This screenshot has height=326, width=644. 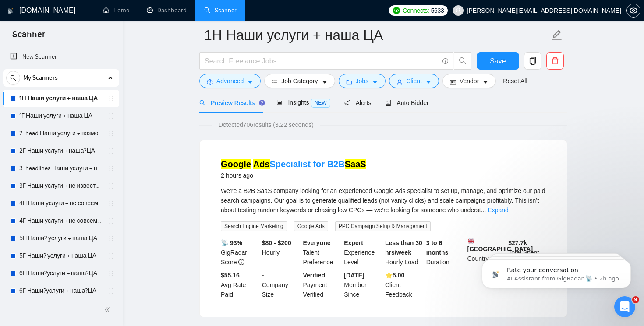 I want to click on div: Hourly Load, so click(x=403, y=252).